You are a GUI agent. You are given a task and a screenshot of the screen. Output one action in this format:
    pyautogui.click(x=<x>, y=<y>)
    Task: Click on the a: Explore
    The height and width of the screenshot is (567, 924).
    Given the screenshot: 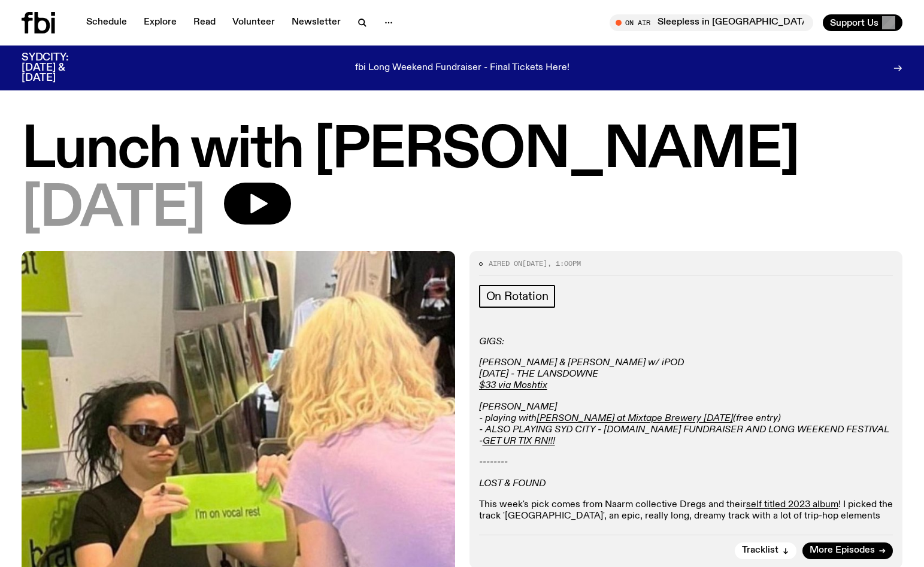 What is the action you would take?
    pyautogui.click(x=160, y=23)
    